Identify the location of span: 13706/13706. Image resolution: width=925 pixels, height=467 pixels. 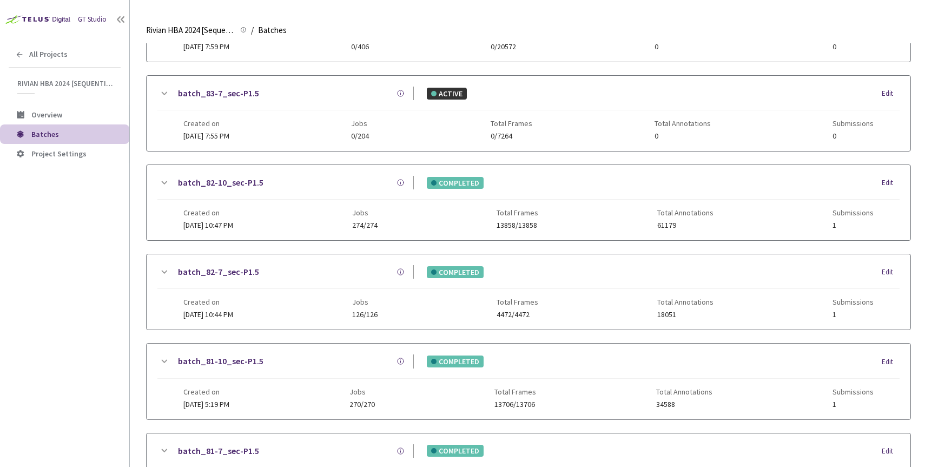
(515, 404).